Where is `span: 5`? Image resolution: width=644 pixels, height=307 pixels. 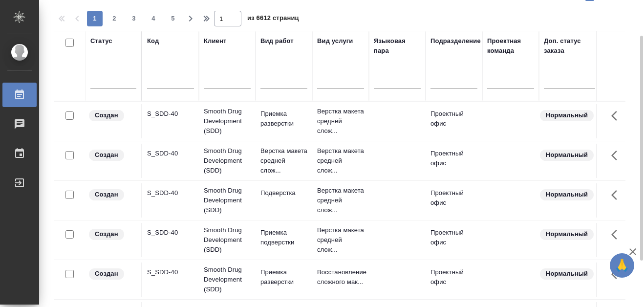
span: 5 is located at coordinates (173, 18).